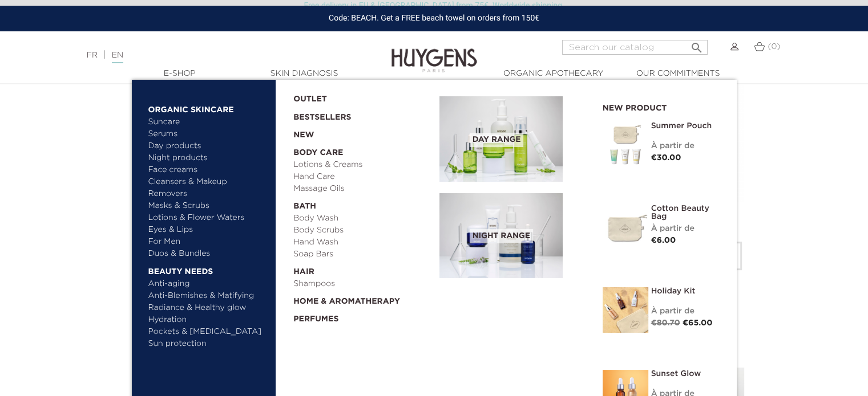  Describe the element at coordinates (363, 254) in the screenshot. I see `a: Soap Bars` at that location.